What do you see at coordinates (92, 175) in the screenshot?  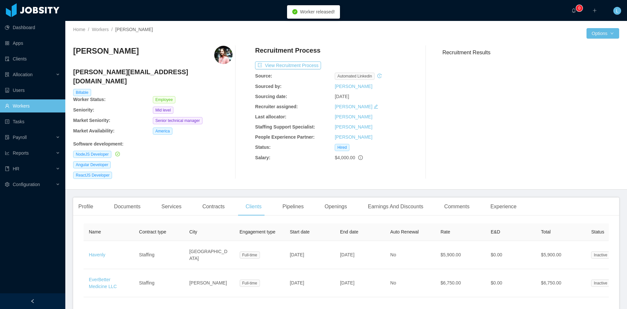 I see `span: ReactJS Developer` at bounding box center [92, 175].